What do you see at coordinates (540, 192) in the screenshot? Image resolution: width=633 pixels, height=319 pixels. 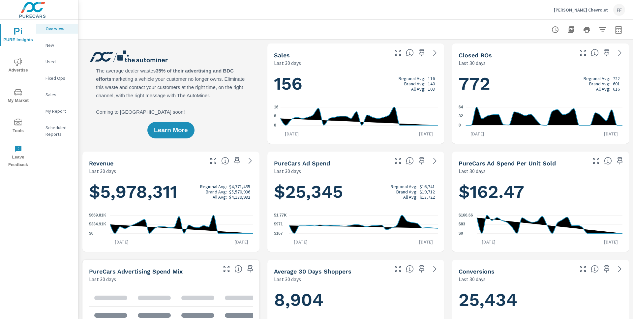 I see `h1: $162.47` at bounding box center [540, 192].